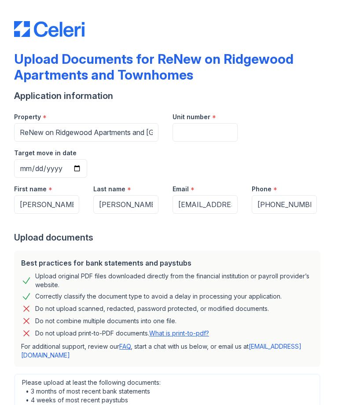 This screenshot has width=338, height=405. Describe the element at coordinates (106, 321) in the screenshot. I see `div: Do not combine multiple documents into one file.` at that location.